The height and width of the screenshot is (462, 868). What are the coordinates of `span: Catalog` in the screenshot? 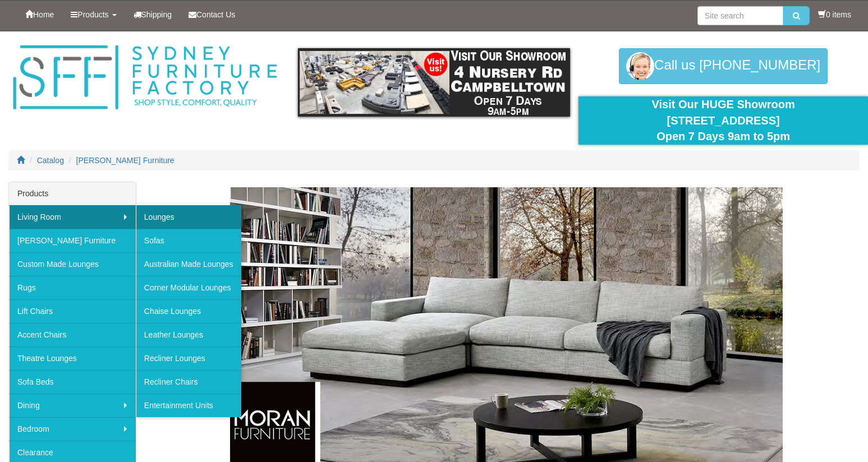 It's located at (50, 160).